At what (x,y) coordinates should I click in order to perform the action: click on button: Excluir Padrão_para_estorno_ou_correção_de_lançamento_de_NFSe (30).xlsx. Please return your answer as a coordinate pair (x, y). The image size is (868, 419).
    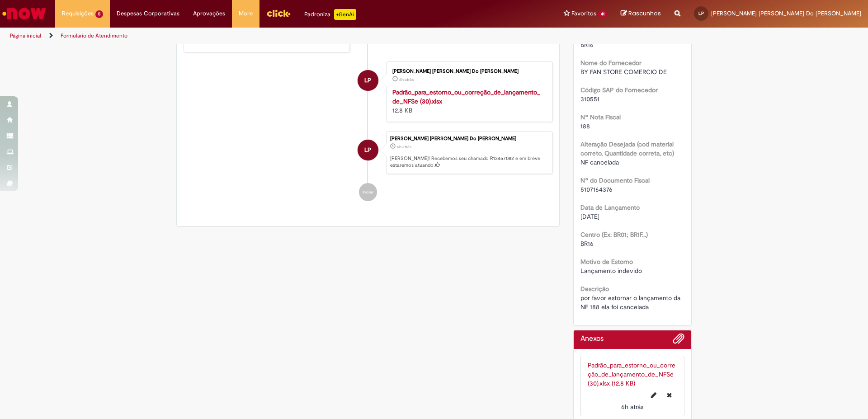
    Looking at the image, I should click on (669, 395).